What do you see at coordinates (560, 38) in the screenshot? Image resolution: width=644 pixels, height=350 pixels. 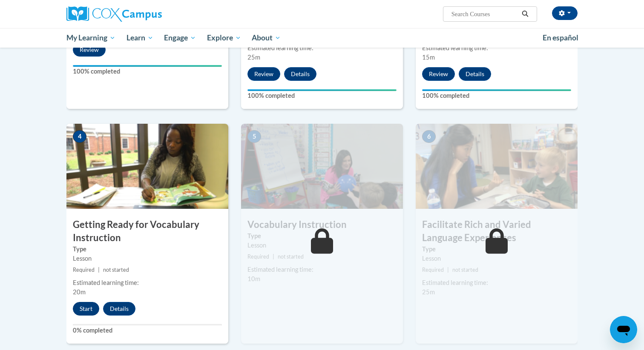 I see `a: En español` at bounding box center [560, 38].